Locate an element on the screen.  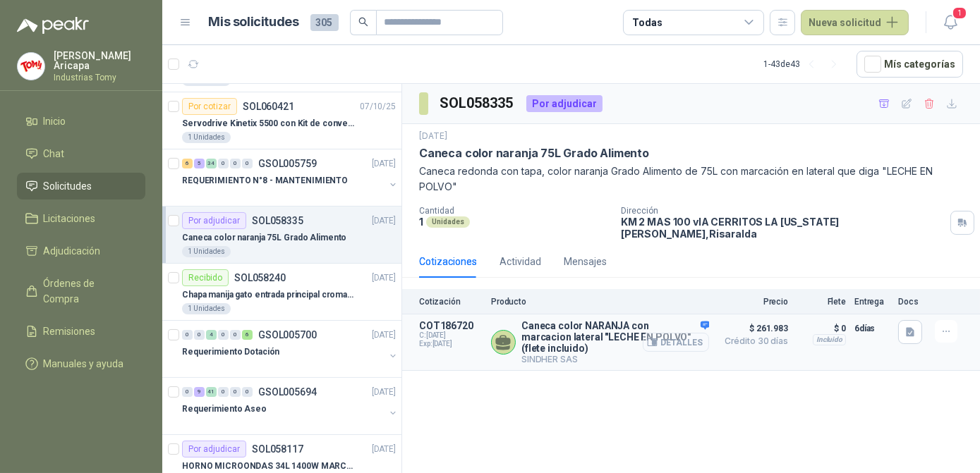
span: Órdenes de Compra is located at coordinates (88, 291).